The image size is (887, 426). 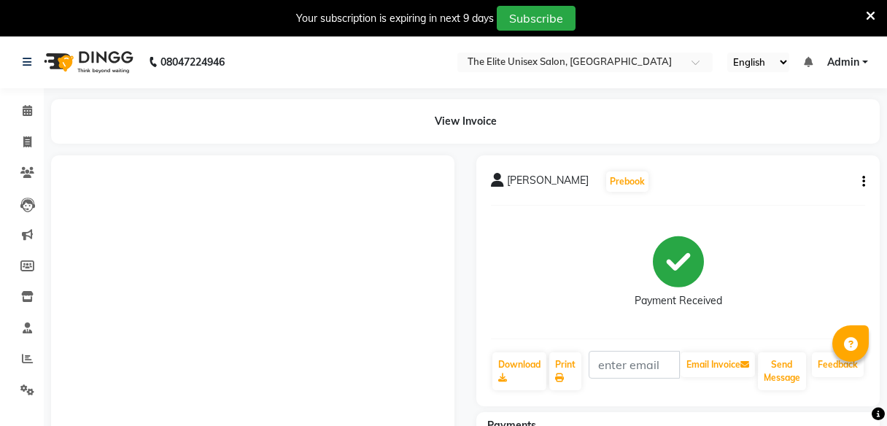 What do you see at coordinates (718, 365) in the screenshot?
I see `button: Email Invoice` at bounding box center [718, 365].